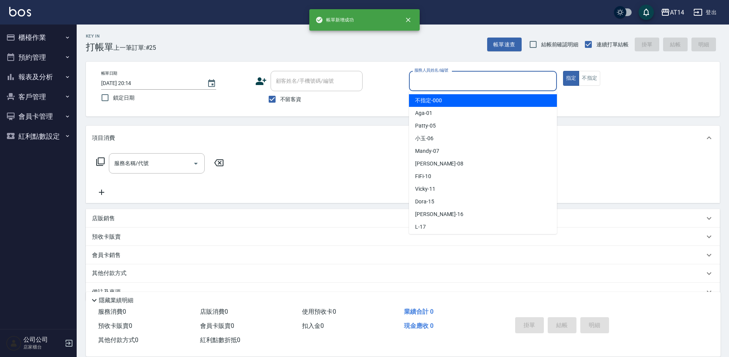 The height and width of the screenshot is (357, 729). What do you see at coordinates (43, 340) in the screenshot?
I see `h5: 公司公司` at bounding box center [43, 340].